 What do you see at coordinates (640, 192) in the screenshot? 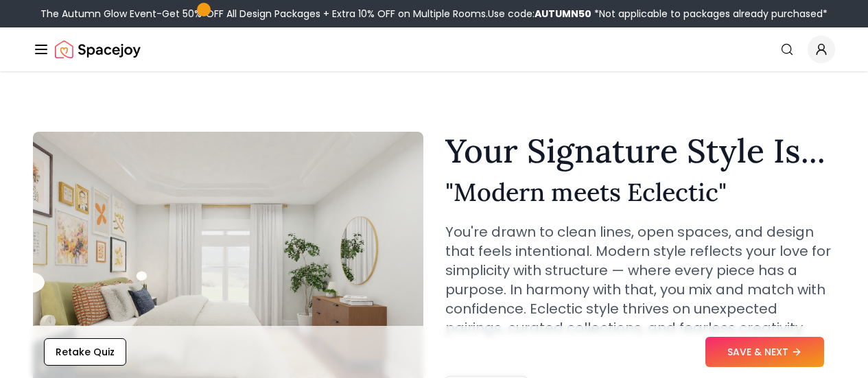
I see `h2: " Modern meets Eclectic "` at bounding box center [640, 192].